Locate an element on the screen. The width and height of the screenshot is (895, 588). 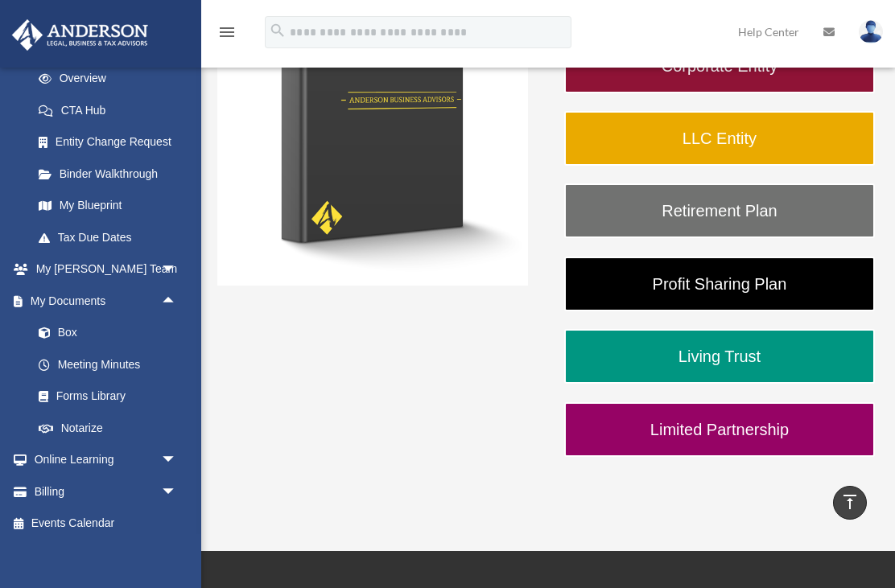
a: Overview is located at coordinates (112, 79).